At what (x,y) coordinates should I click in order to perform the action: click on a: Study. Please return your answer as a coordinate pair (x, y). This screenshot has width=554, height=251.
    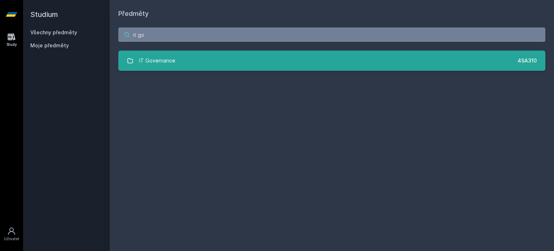
    Looking at the image, I should click on (12, 40).